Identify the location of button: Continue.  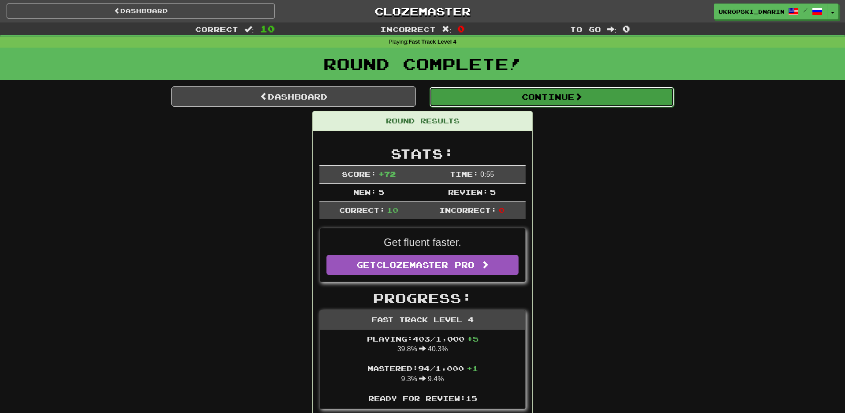
(552, 97).